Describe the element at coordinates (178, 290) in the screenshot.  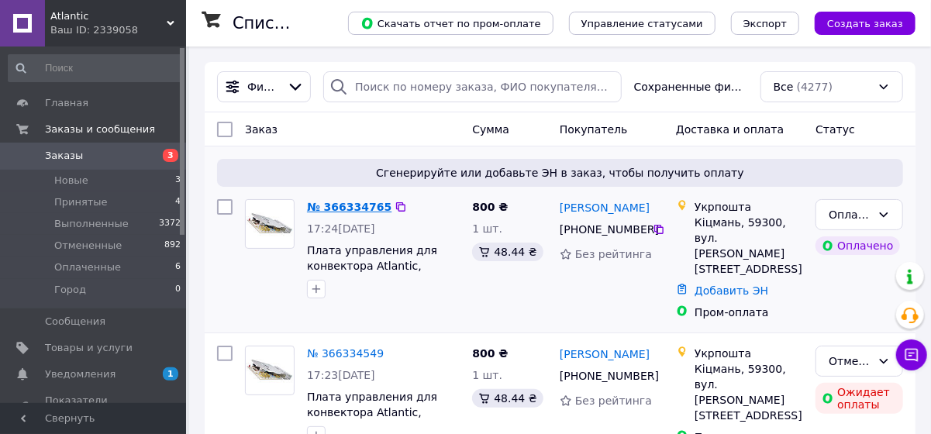
I see `span: 0` at that location.